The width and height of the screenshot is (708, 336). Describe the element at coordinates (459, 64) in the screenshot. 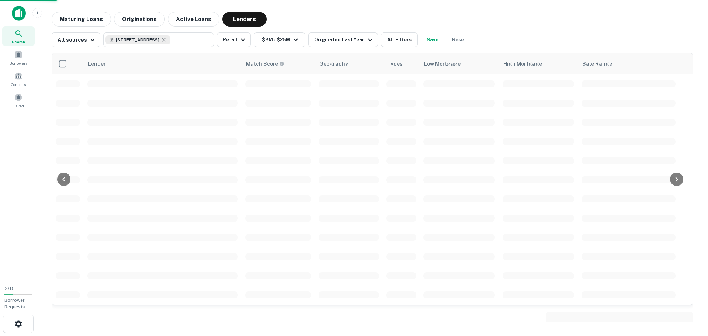

I see `th: Low Mortgage` at that location.